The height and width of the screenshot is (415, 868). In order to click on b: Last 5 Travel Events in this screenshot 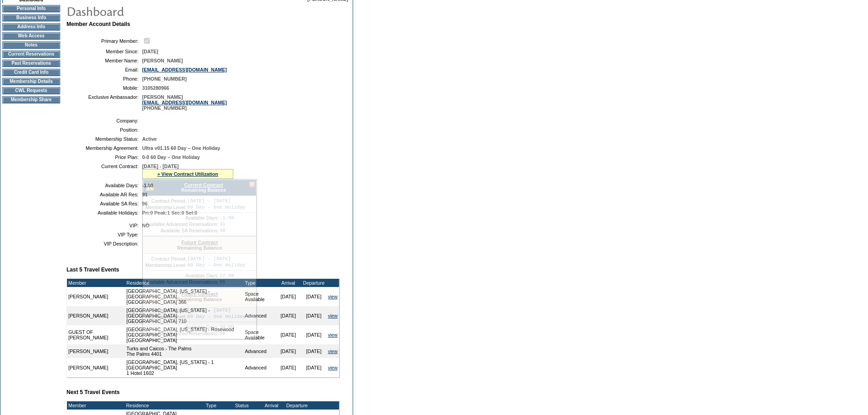, I will do `click(93, 270)`.